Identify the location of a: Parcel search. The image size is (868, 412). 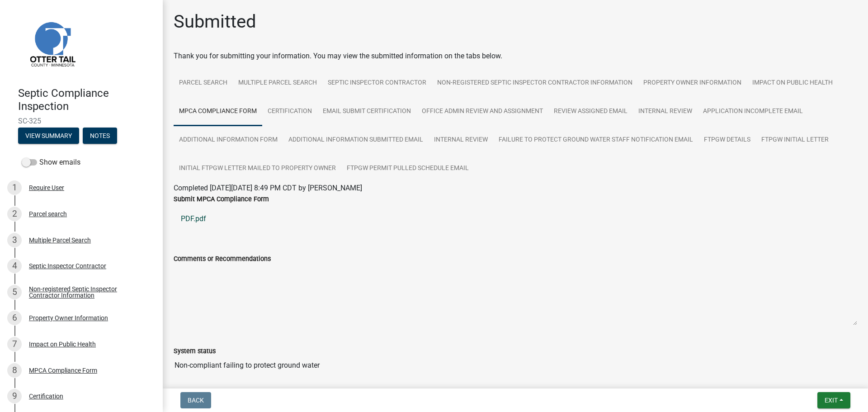
(203, 83).